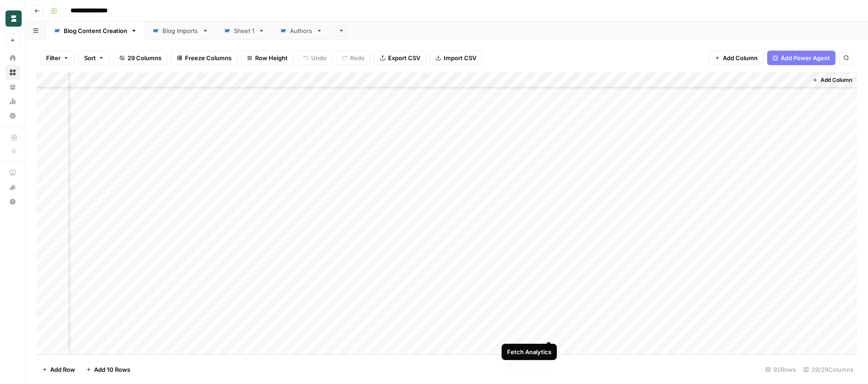 Image resolution: width=868 pixels, height=384 pixels. I want to click on button: Filter, so click(57, 58).